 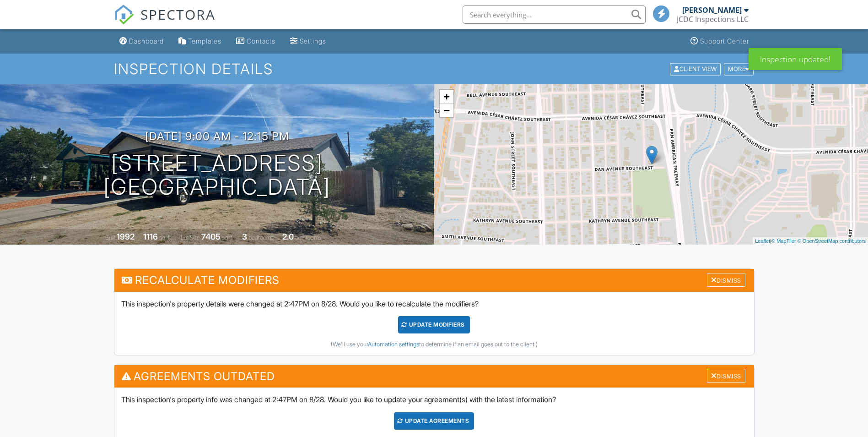 I want to click on input: Search everything..., so click(x=554, y=15).